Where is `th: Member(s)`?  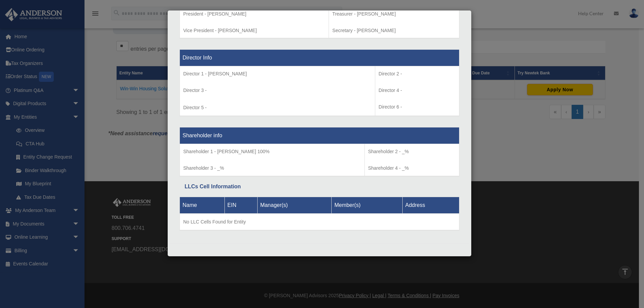 th: Member(s) is located at coordinates (367, 205).